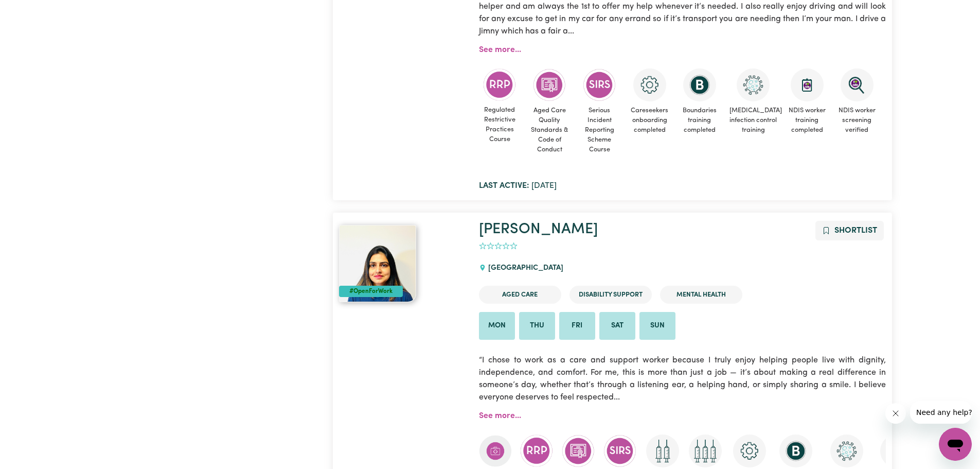 Image resolution: width=980 pixels, height=469 pixels. Describe the element at coordinates (599, 130) in the screenshot. I see `span: Serious Incident Reporting Scheme Course` at that location.